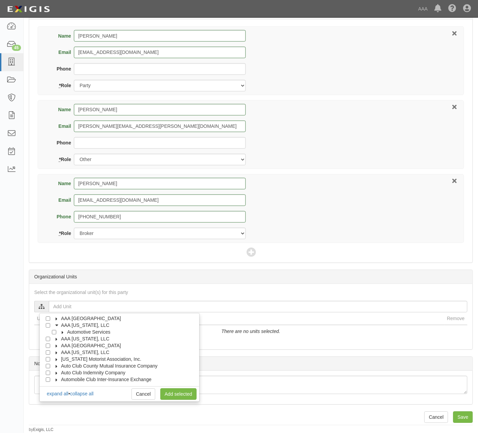 The height and width of the screenshot is (433, 478). What do you see at coordinates (251, 277) in the screenshot?
I see `div: Organizational Units` at bounding box center [251, 277].